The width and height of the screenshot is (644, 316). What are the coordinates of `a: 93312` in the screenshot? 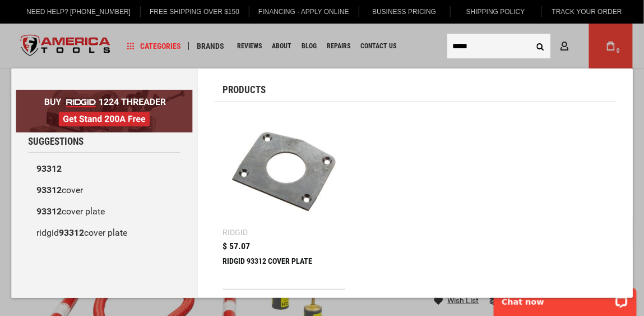 It's located at (105, 169).